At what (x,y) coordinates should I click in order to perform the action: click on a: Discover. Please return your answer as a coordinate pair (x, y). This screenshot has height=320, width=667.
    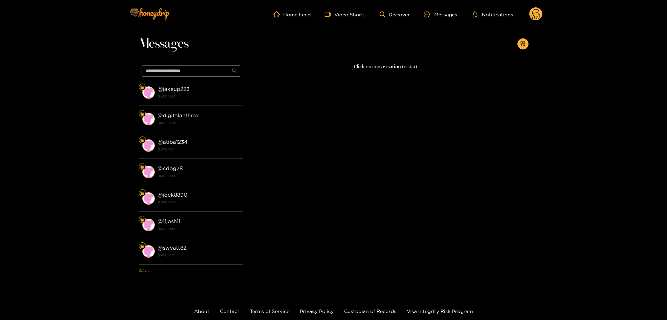
    Looking at the image, I should click on (394, 14).